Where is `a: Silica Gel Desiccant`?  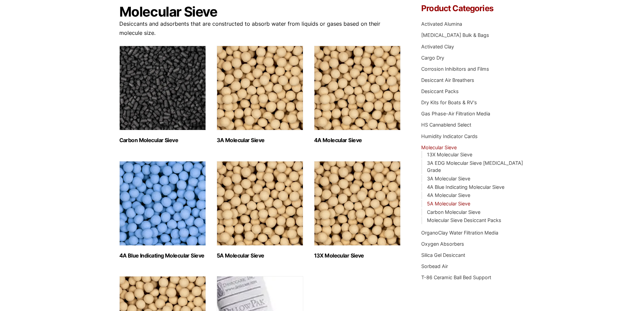
a: Silica Gel Desiccant is located at coordinates (443, 255).